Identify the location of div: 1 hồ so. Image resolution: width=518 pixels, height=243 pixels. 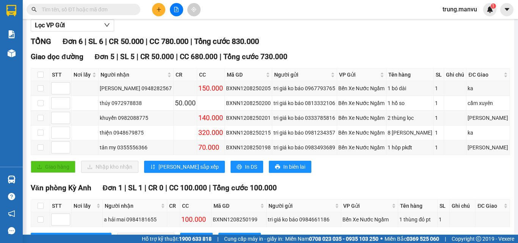
(410, 103).